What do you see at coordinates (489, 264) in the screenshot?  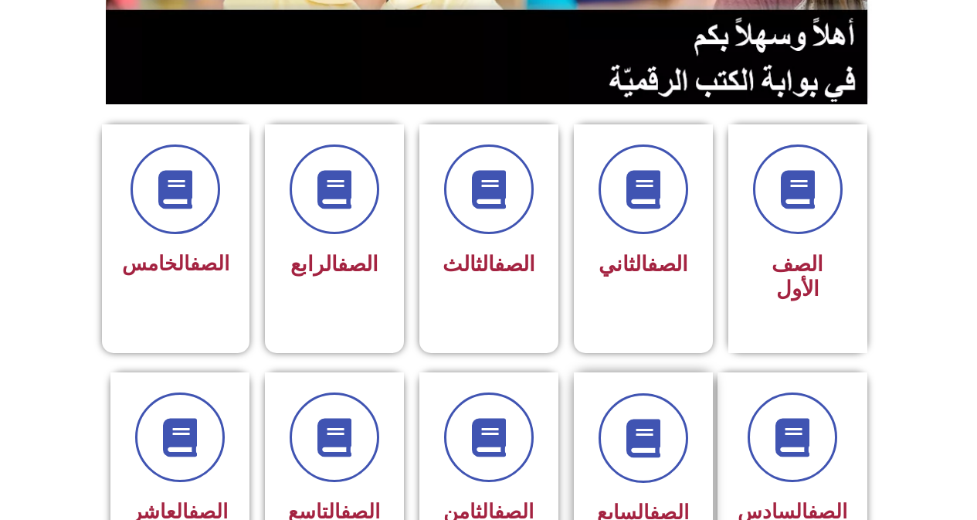 I see `span: الثالث` at bounding box center [489, 264].